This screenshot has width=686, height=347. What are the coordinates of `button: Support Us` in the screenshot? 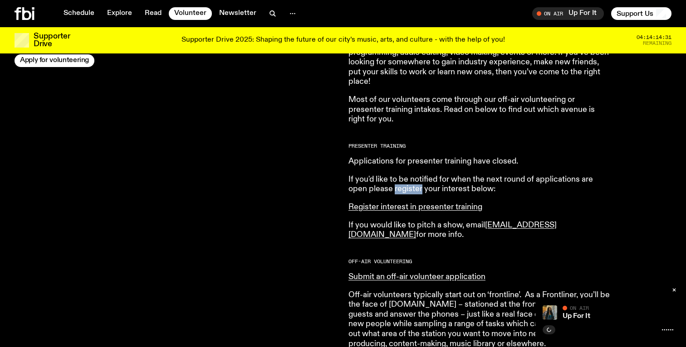 It's located at (641, 14).